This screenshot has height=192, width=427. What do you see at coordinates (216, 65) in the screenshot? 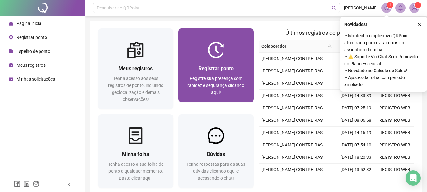
I see `a: Registrar pontoRegistre sua presença com rapidez e segurança clicando aqui!` at bounding box center [216, 65].